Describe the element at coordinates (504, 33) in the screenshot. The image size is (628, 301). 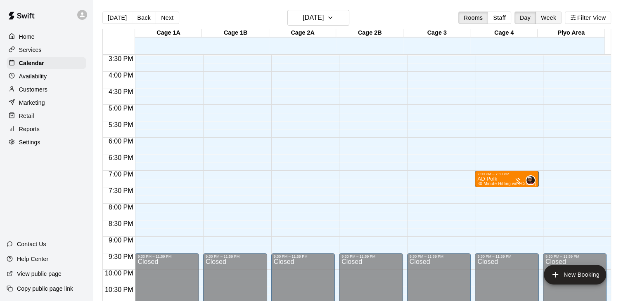
I see `div: Cage 4` at that location.